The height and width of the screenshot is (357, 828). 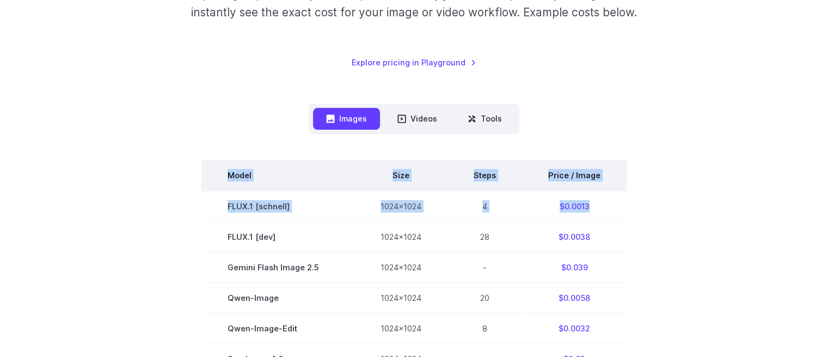 I want to click on th: Size, so click(x=401, y=175).